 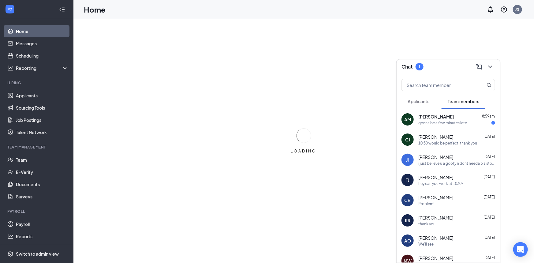 I want to click on span: Team members, so click(x=464, y=101).